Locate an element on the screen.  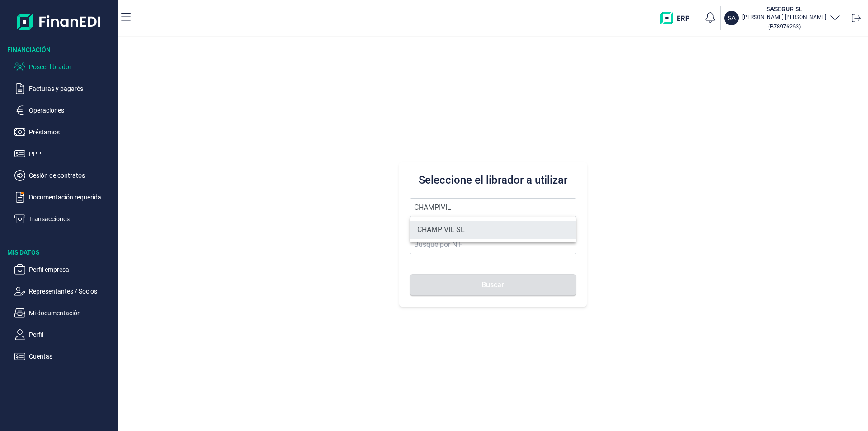
p: Cuentas is located at coordinates (72, 356).